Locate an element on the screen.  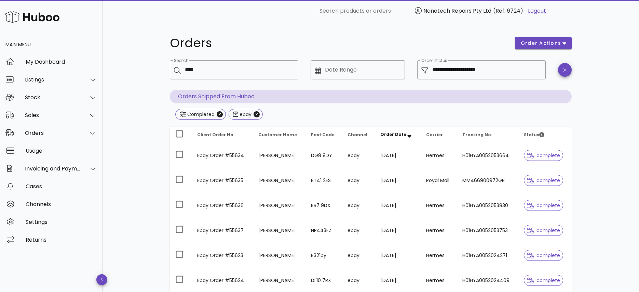
span: Status is located at coordinates (534, 134).